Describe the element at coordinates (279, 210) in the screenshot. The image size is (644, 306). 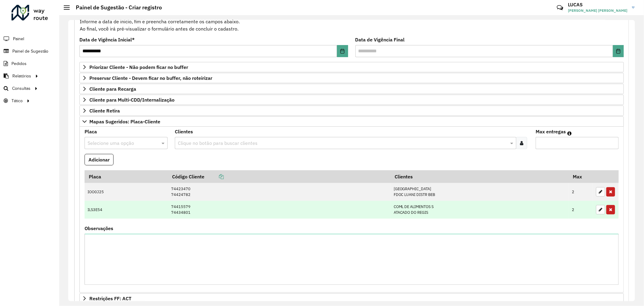
I see `td: 74415579 74434801` at that location.